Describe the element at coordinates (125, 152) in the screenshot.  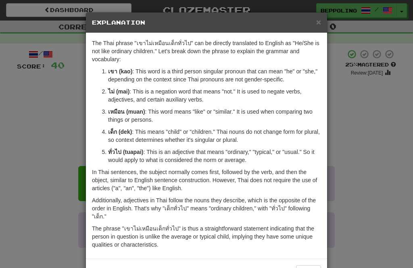
I see `strong: ทั่วไป (tuapai)` at that location.